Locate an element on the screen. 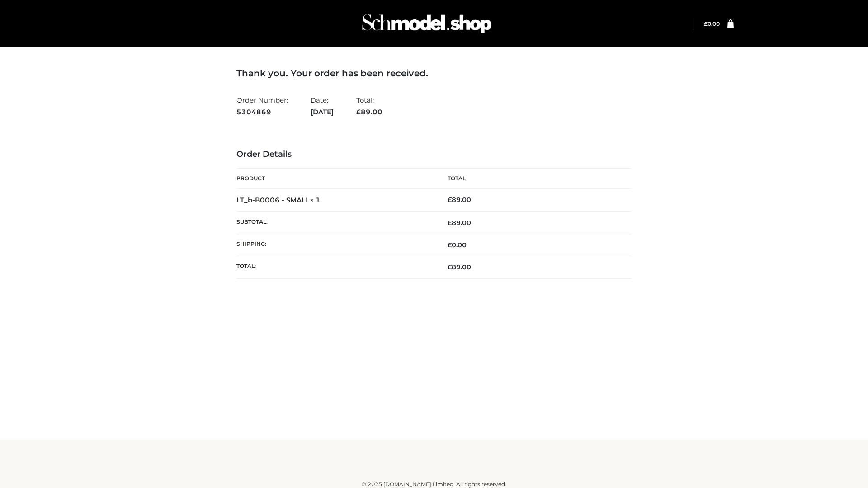 The image size is (868, 488). strong: LT_b-B0006 - SMALL is located at coordinates (278, 200).